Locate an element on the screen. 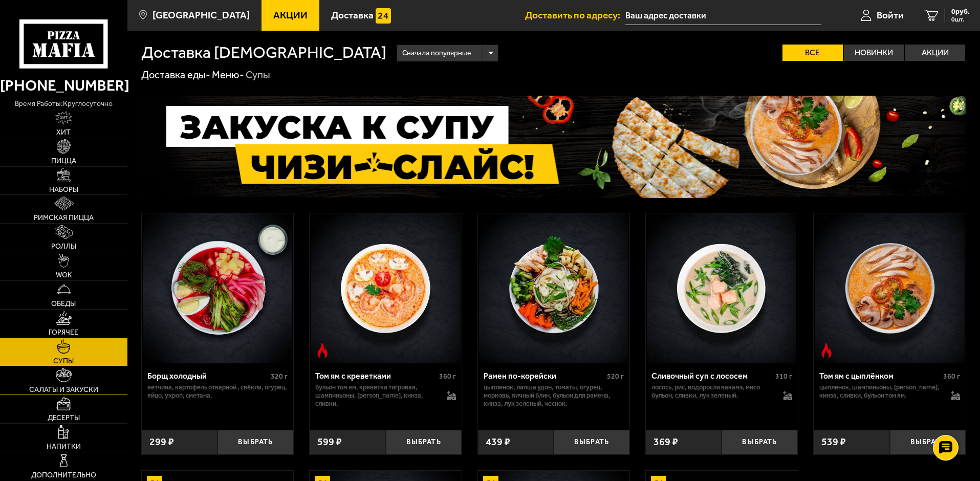 The width and height of the screenshot is (980, 481). span: 520 г is located at coordinates (616, 376).